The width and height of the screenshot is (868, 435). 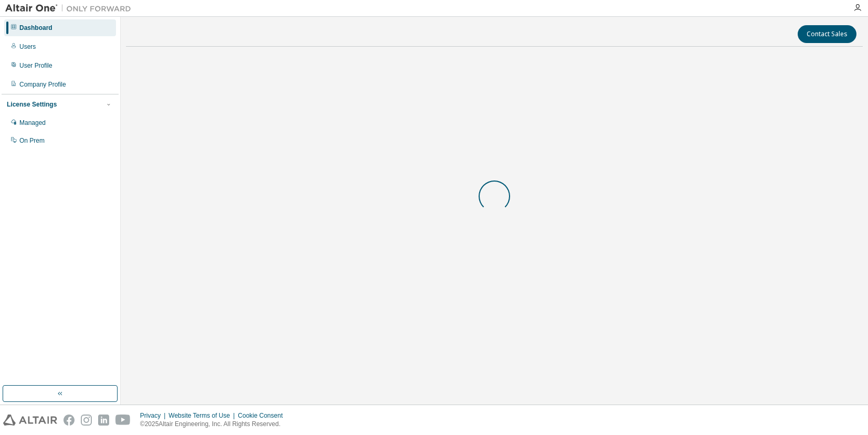 What do you see at coordinates (203, 415) in the screenshot?
I see `div: Website Terms of Use` at bounding box center [203, 415].